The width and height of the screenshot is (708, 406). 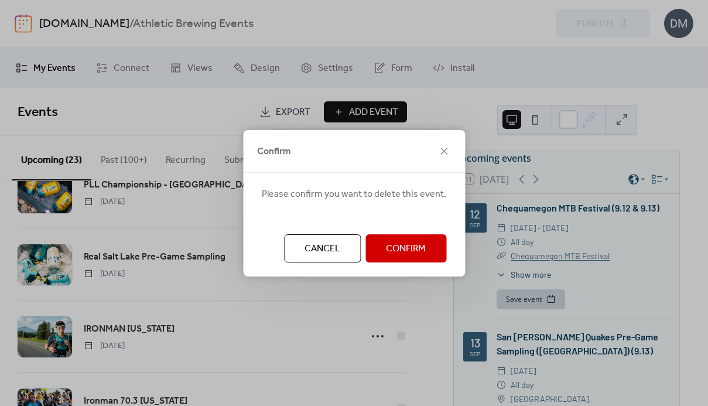 What do you see at coordinates (406, 248) in the screenshot?
I see `button: Confirm` at bounding box center [406, 248].